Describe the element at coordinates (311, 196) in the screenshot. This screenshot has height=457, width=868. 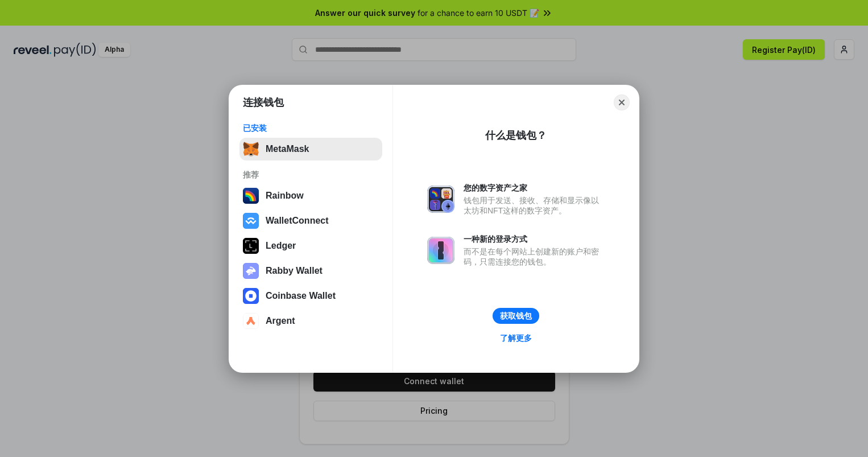
I see `button: Rainbow` at that location.